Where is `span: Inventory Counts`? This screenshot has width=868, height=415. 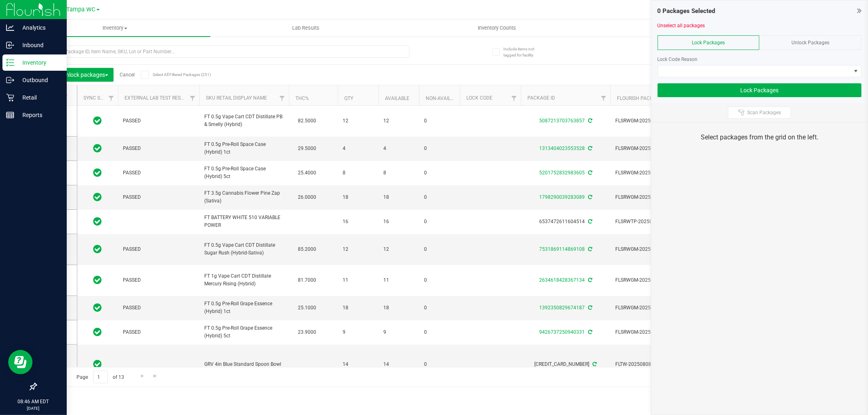
span: Inventory Counts is located at coordinates (496, 28).